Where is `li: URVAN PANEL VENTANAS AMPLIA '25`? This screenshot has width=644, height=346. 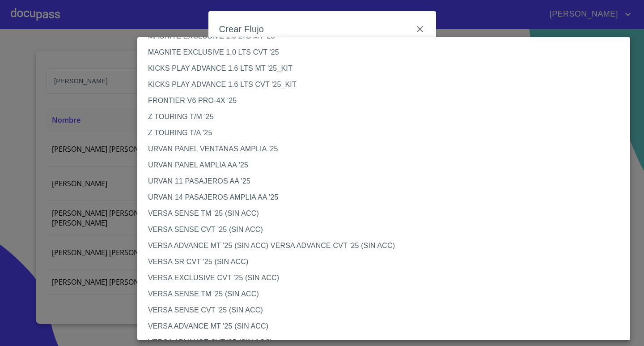
li: URVAN PANEL VENTANAS AMPLIA '25 is located at coordinates (386, 149).